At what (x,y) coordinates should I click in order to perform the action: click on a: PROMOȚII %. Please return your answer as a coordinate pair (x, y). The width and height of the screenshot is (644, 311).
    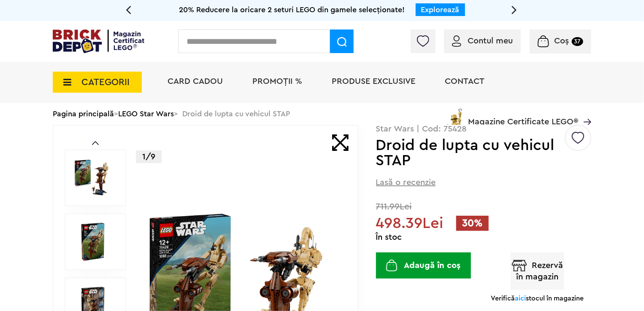
    Looking at the image, I should click on (278, 82).